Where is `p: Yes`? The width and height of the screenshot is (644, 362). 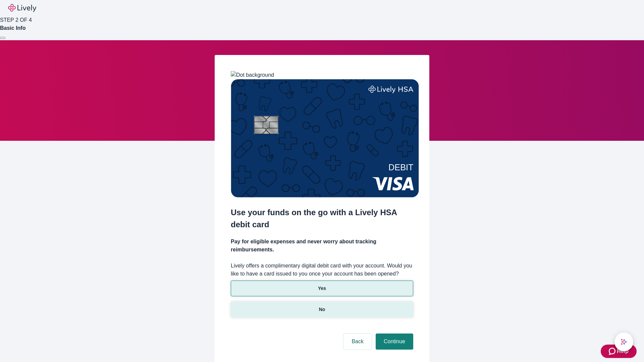
p: Yes is located at coordinates (322, 288).